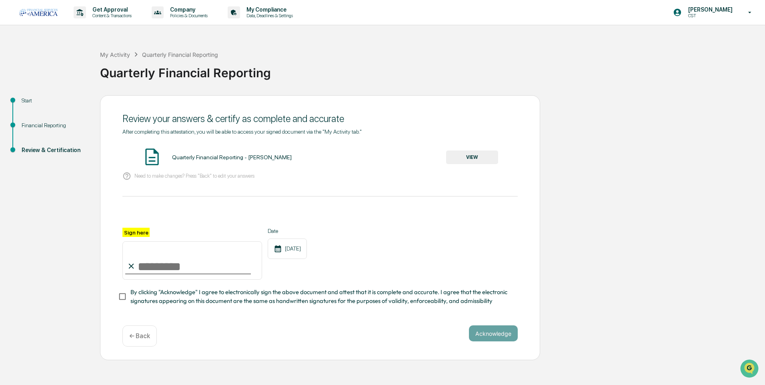 Image resolution: width=765 pixels, height=385 pixels. What do you see at coordinates (140, 336) in the screenshot?
I see `p: ← Back` at bounding box center [140, 336].